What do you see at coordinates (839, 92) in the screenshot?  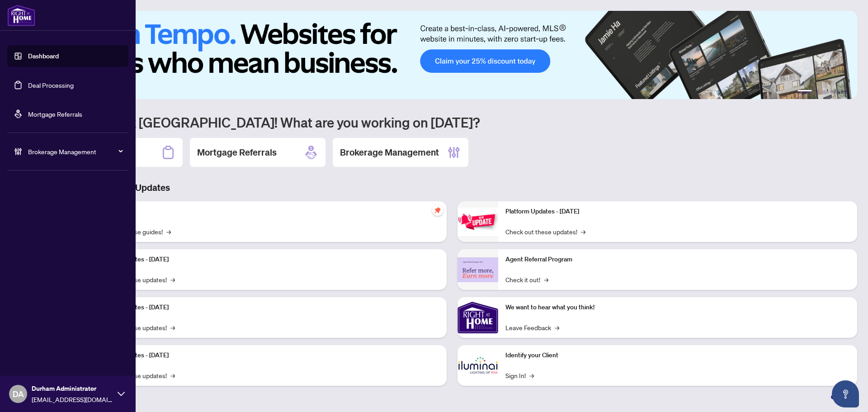 I see `button: 5` at bounding box center [839, 92].